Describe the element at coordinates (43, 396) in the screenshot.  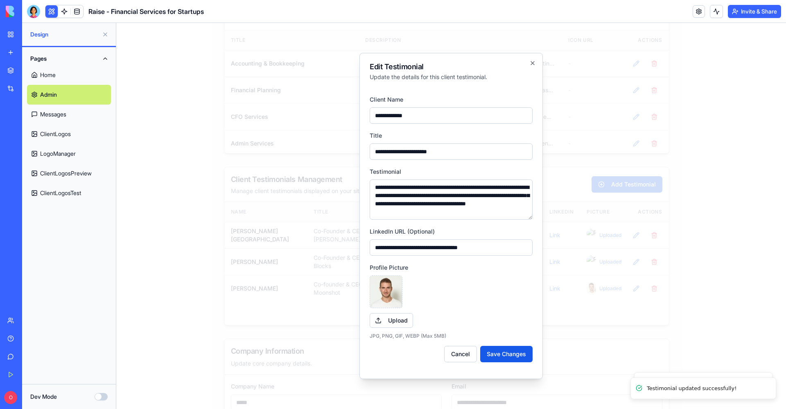
I see `label: Dev Mode` at that location.